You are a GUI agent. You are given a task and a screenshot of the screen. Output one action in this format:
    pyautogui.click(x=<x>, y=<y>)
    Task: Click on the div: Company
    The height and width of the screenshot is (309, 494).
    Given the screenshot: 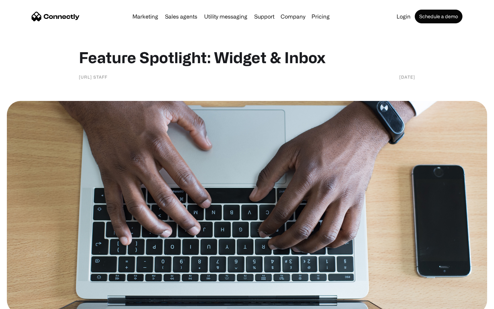 What is the action you would take?
    pyautogui.click(x=293, y=16)
    